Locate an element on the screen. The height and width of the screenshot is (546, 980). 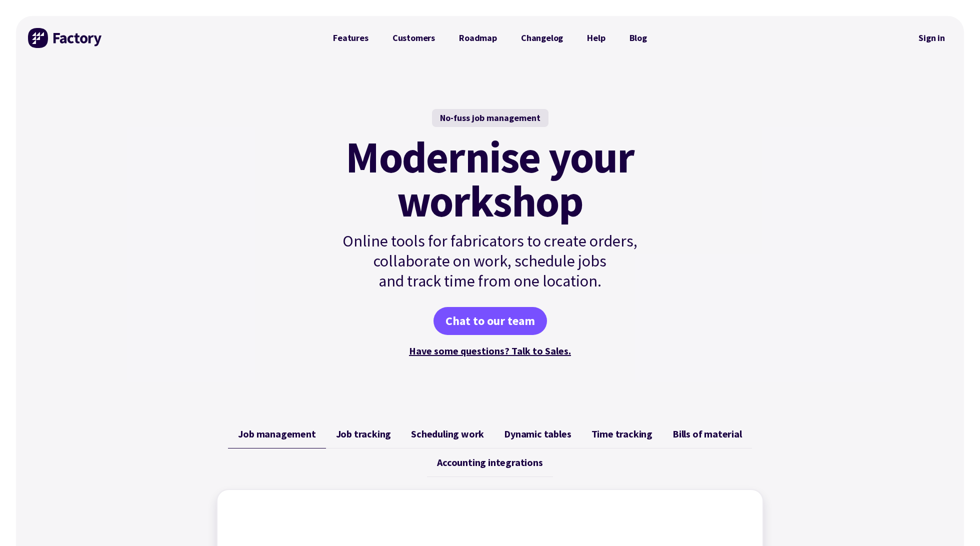
span: Job tracking is located at coordinates (363, 435).